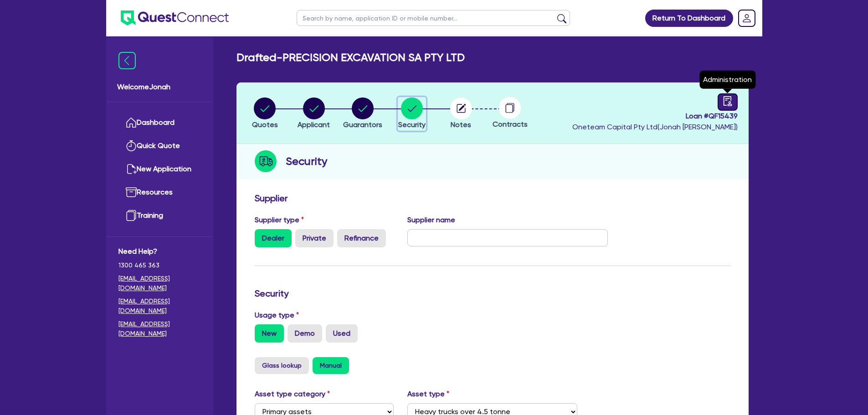  What do you see at coordinates (331, 365) in the screenshot?
I see `button: Manual` at bounding box center [331, 365].